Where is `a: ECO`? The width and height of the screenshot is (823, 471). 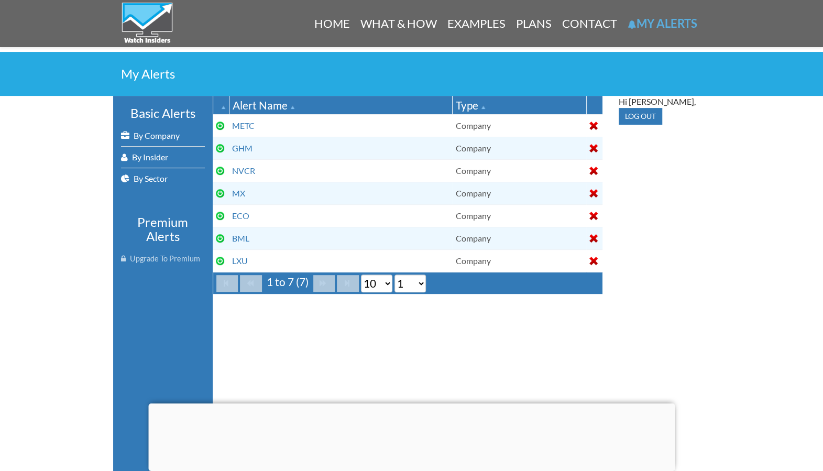
a: ECO is located at coordinates (241, 215).